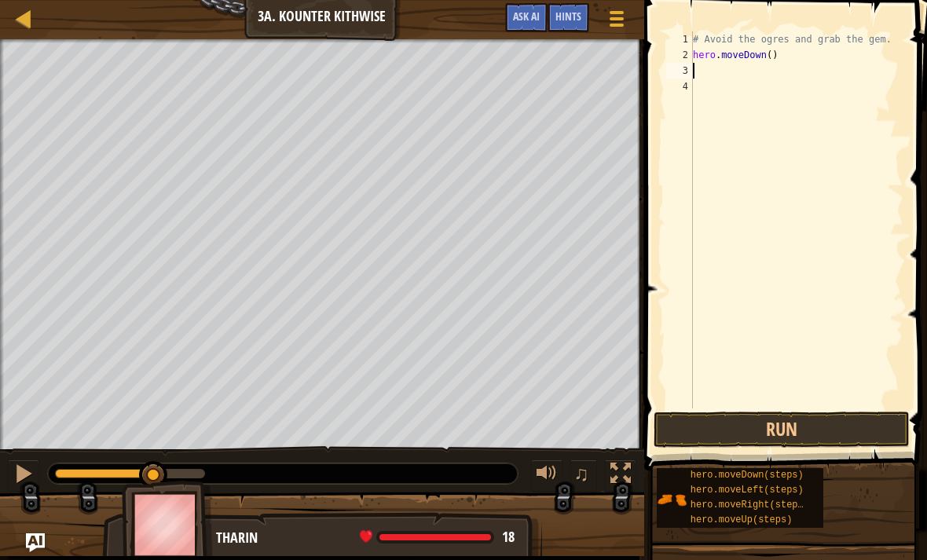  Describe the element at coordinates (671, 499) in the screenshot. I see `img: portrait.png` at that location.